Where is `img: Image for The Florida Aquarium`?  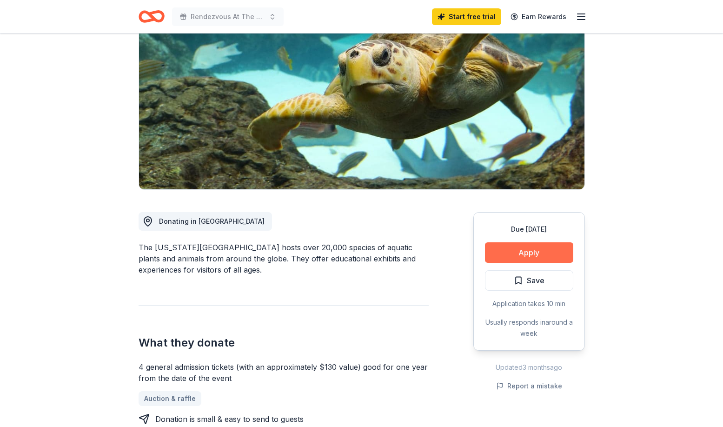
img: Image for The Florida Aquarium is located at coordinates (362, 100).